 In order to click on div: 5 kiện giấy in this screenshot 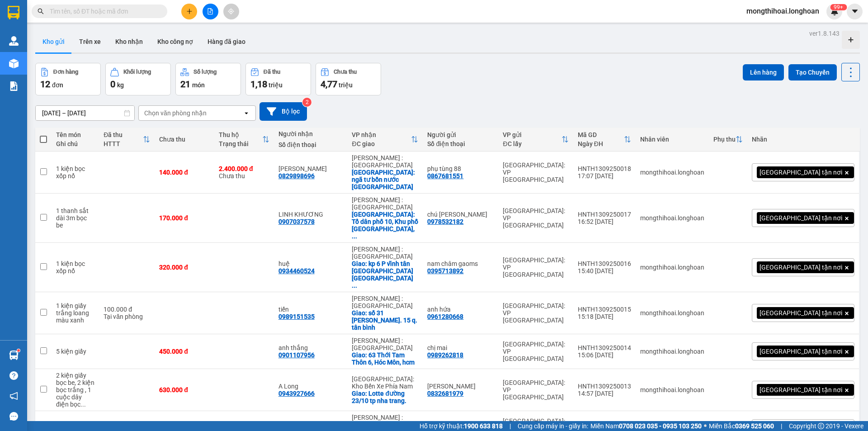, I will do `click(75, 351)`.